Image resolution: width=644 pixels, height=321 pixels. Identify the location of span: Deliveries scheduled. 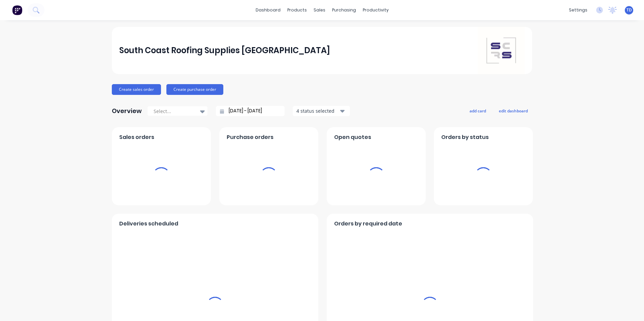
(148, 224).